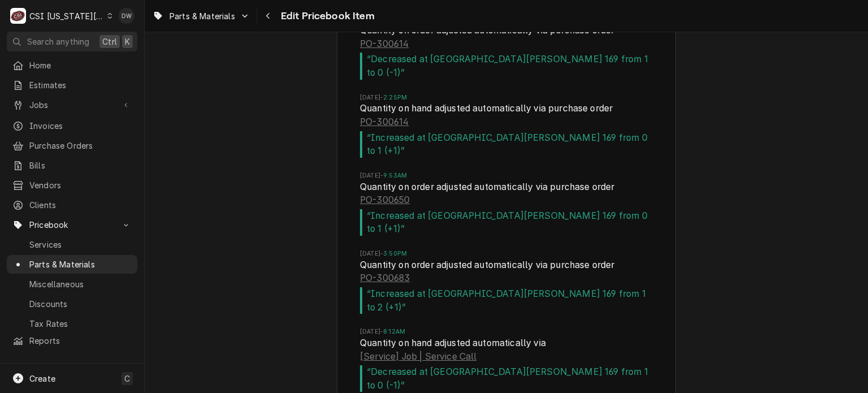 The height and width of the screenshot is (393, 868). I want to click on span: Pricebook, so click(72, 225).